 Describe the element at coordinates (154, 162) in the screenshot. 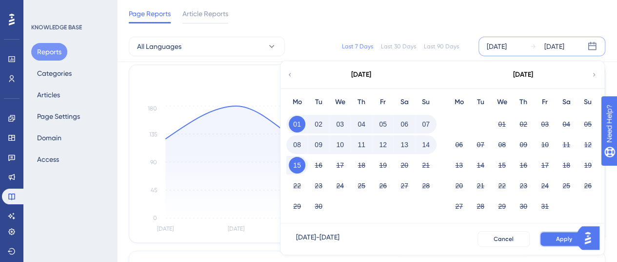

I see `tspan: 90` at that location.